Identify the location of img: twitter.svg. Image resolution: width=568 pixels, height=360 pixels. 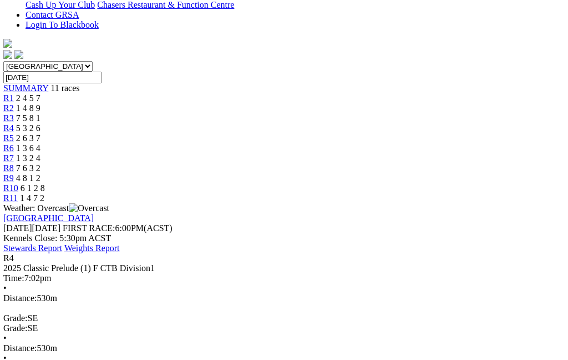
(19, 54).